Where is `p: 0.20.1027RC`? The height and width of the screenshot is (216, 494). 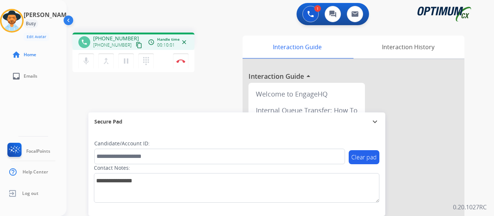
p: 0.20.1027RC is located at coordinates (470, 207).